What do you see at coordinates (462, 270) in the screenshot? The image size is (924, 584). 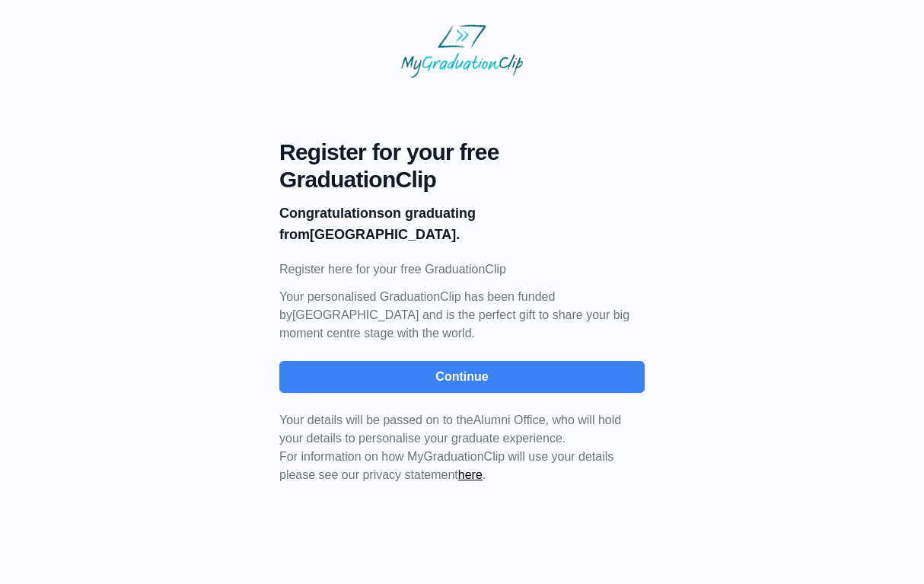 I see `p: Register here for your free GraduationClip` at bounding box center [462, 270].